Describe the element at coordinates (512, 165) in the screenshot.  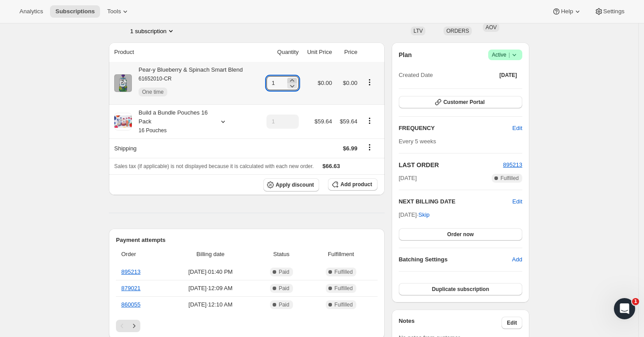
I see `span: 895213` at that location.